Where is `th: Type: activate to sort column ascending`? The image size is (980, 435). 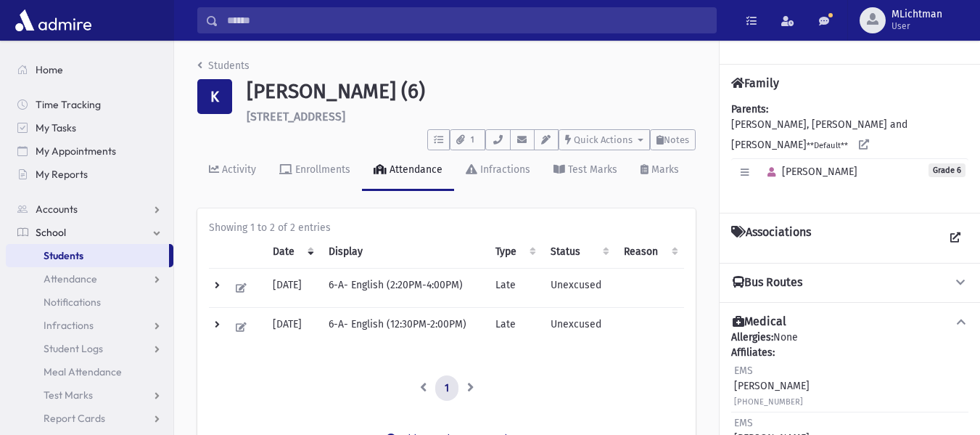 th: Type: activate to sort column ascending is located at coordinates (515, 252).